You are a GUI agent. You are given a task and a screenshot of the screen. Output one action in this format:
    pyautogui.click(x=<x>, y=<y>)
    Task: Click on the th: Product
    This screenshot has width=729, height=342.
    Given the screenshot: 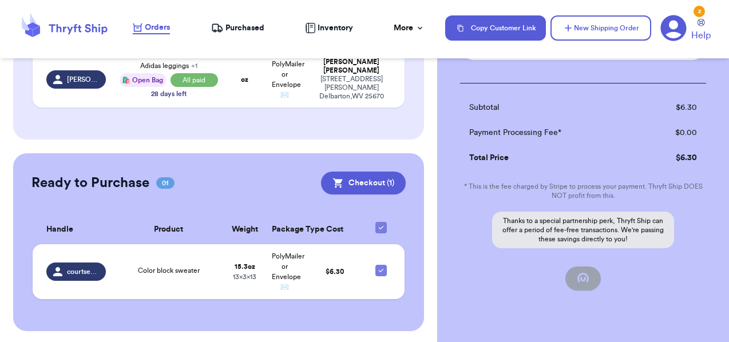 What is the action you would take?
    pyautogui.click(x=169, y=230)
    